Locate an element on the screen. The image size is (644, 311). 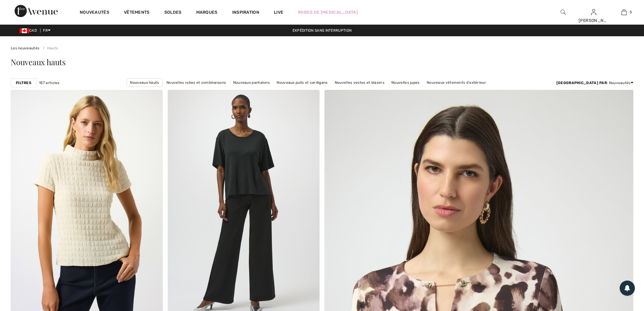
img: Canadian Dollar is located at coordinates (24, 31).